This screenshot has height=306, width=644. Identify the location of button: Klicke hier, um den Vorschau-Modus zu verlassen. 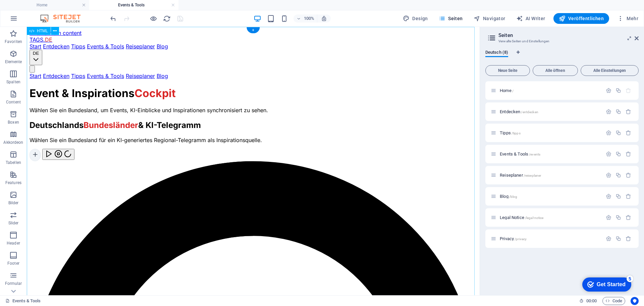
(153, 19).